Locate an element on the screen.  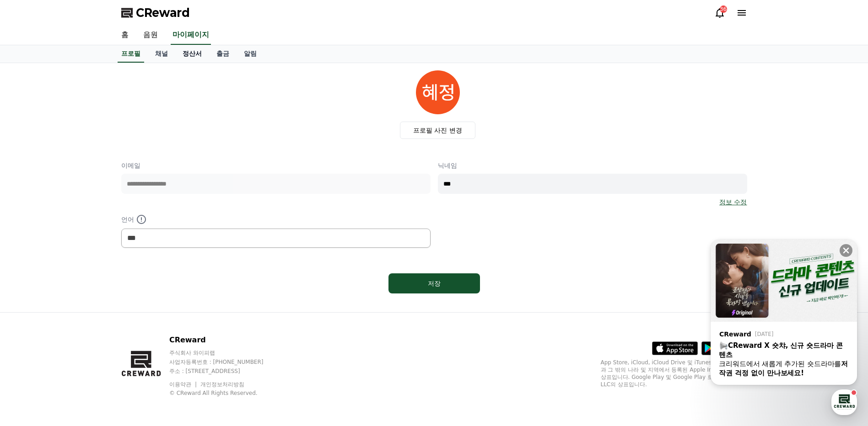
p: CReward is located at coordinates (225, 340).